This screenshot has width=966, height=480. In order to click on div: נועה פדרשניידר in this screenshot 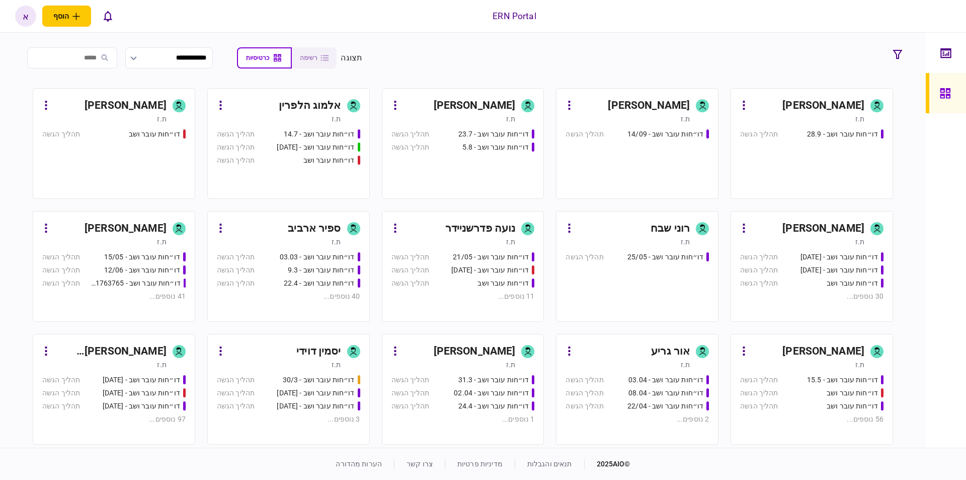, I will do `click(481, 228)`.